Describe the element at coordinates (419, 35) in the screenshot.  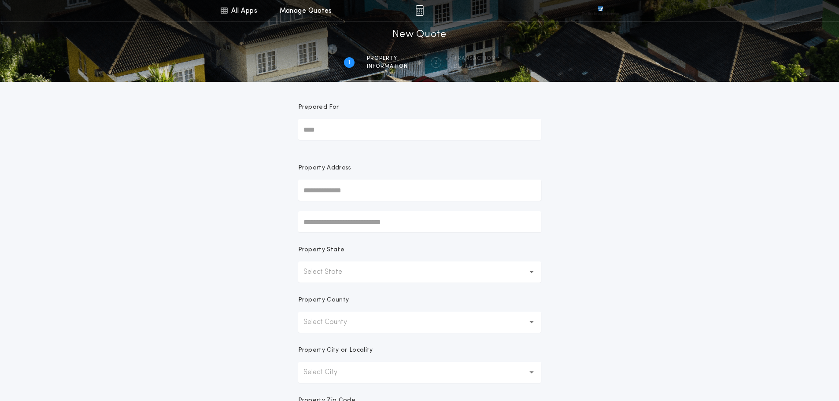
I see `h1: New Quote` at that location.